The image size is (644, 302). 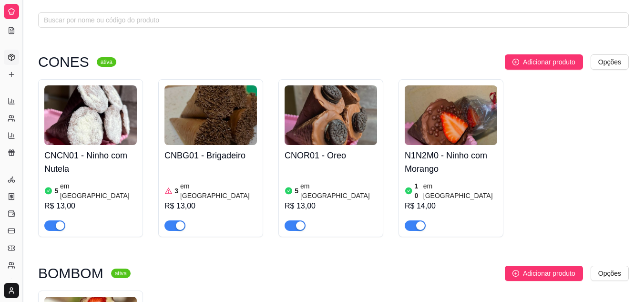 I want to click on h4: CNCN01 - Ninho com Nutela, so click(x=90, y=162).